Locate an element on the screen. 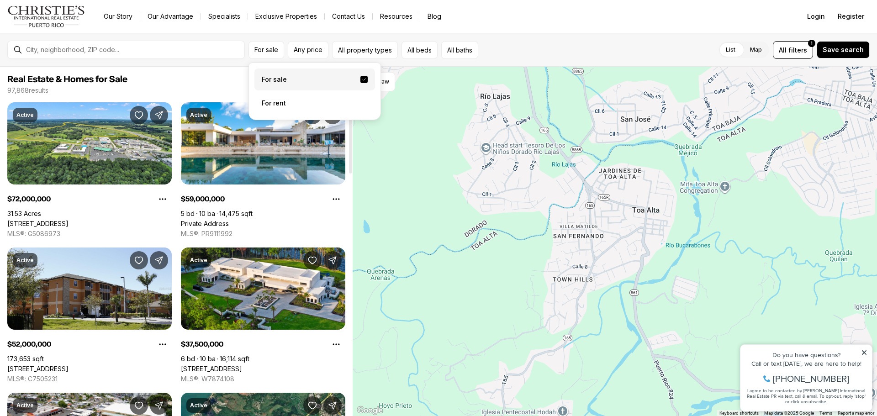 The height and width of the screenshot is (416, 877). button: Save Property: PR100 is located at coordinates (312, 406).